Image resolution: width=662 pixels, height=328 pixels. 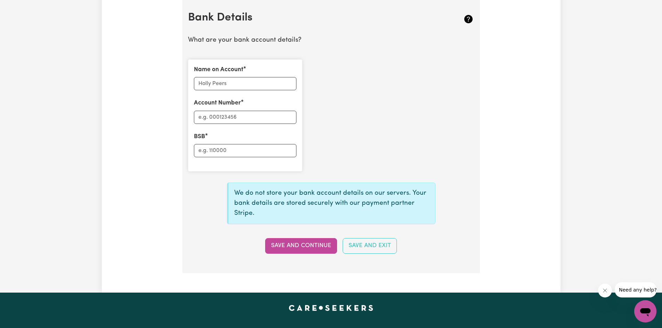 What do you see at coordinates (331, 308) in the screenshot?
I see `a: Careseekers home page` at bounding box center [331, 308].